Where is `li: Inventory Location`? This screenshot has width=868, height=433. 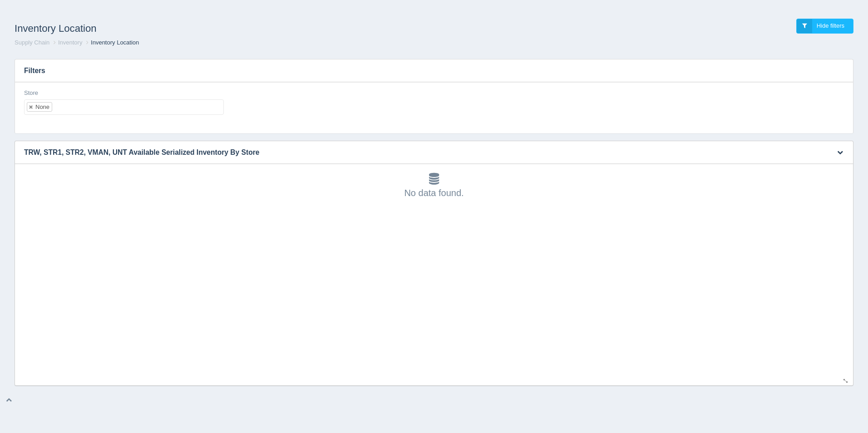
li: Inventory Location is located at coordinates (111, 43).